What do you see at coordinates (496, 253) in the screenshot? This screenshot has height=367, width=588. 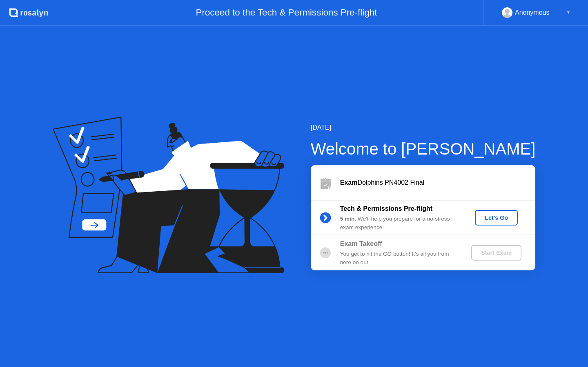 I see `button: Start Exam` at bounding box center [496, 253].